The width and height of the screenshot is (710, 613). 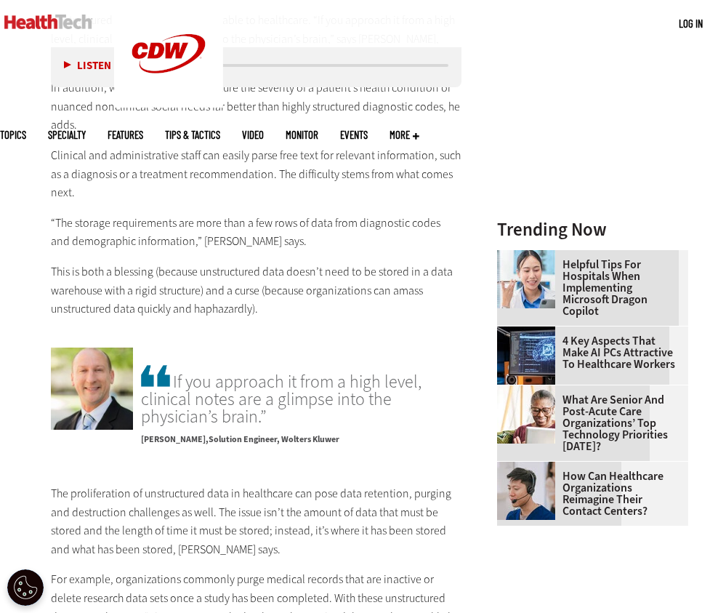 What do you see at coordinates (256, 232) in the screenshot?
I see `p: “The storage requirements are more than a few rows of data from diagnostic codes and demographic ...` at bounding box center [256, 232].